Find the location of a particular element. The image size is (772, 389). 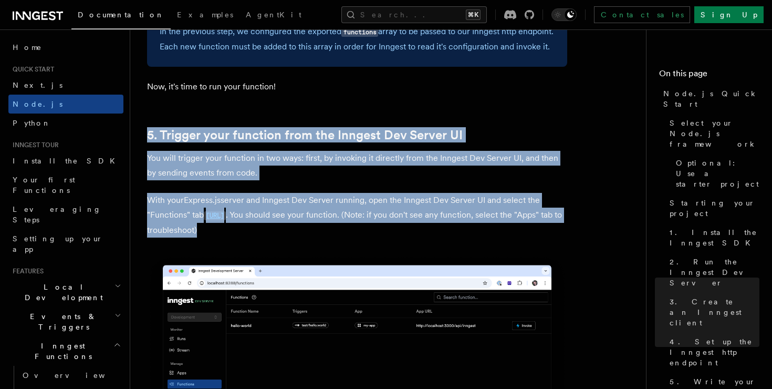

a: 1. Install the Inngest SDK is located at coordinates (713, 238).